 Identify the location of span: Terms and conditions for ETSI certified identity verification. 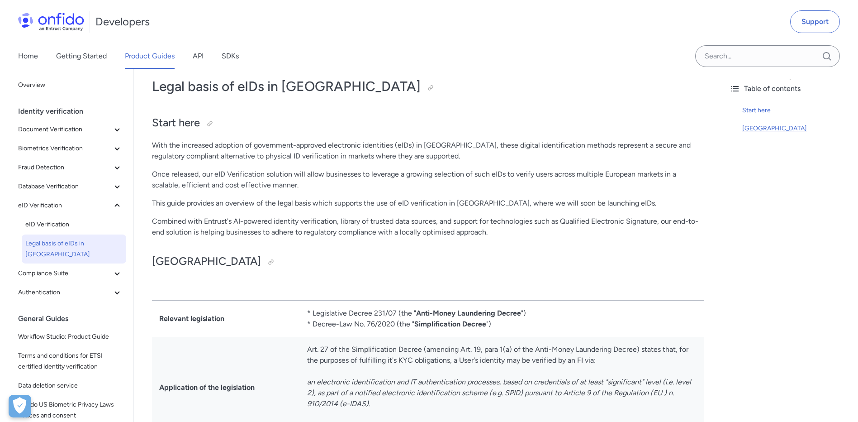
(70, 361).